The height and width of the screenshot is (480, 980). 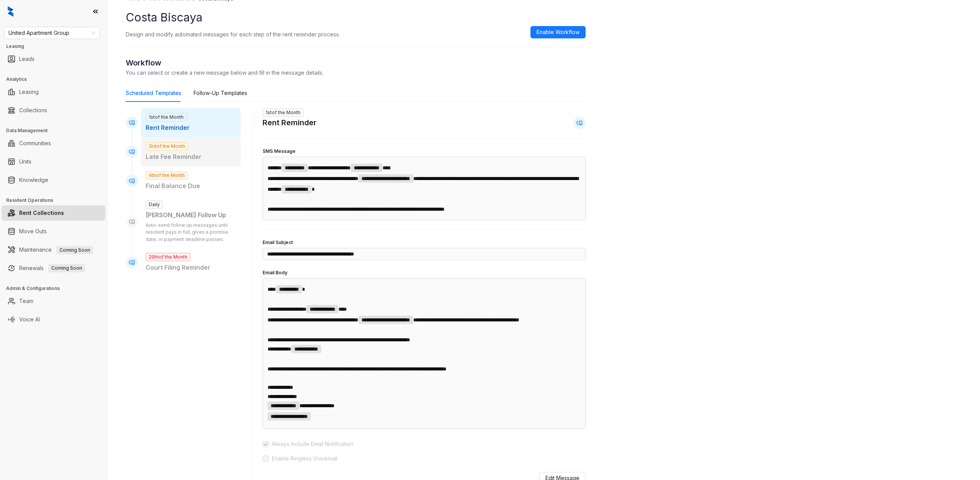 I want to click on h3: Data Management, so click(x=56, y=131).